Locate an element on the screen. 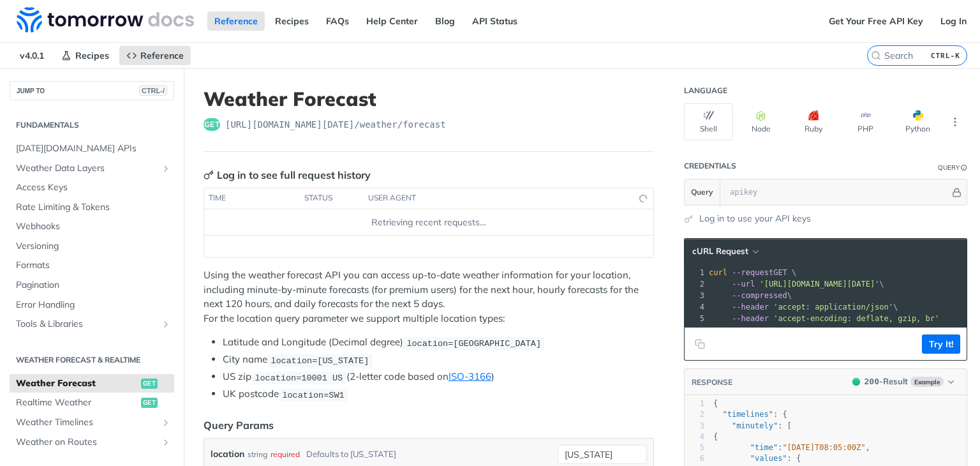  svg: Search is located at coordinates (877, 56).